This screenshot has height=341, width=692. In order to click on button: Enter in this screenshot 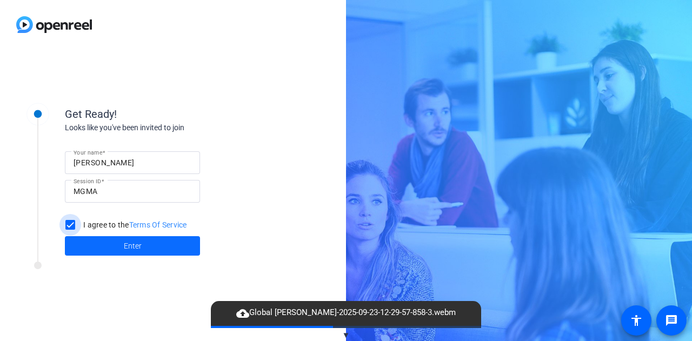, I will do `click(132, 246)`.